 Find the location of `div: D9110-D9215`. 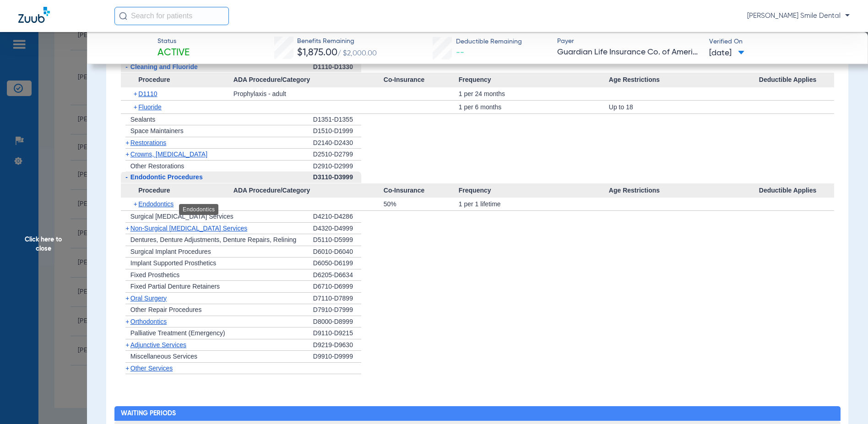

div: D9110-D9215 is located at coordinates (337, 333).